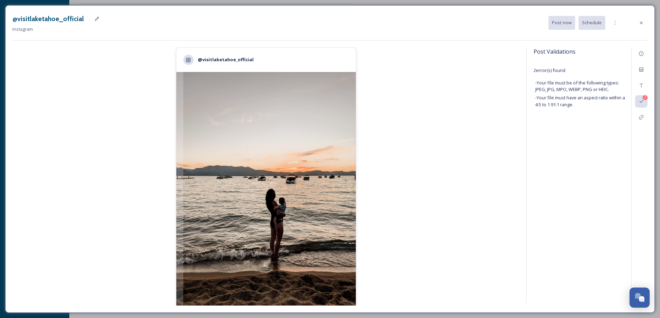  I want to click on span: Instagram, so click(23, 29).